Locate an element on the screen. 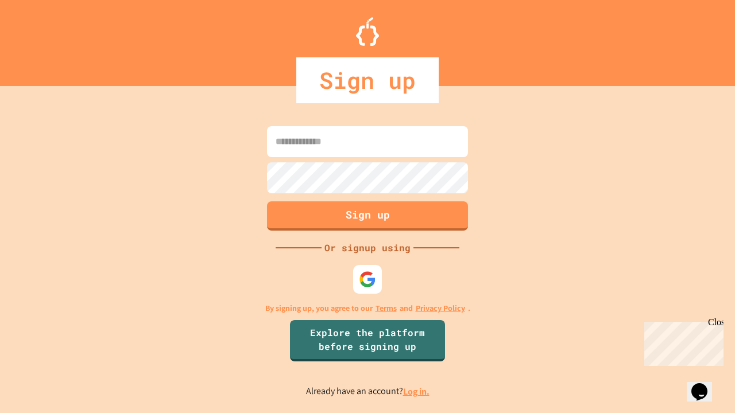  div: Sign up is located at coordinates (367, 80).